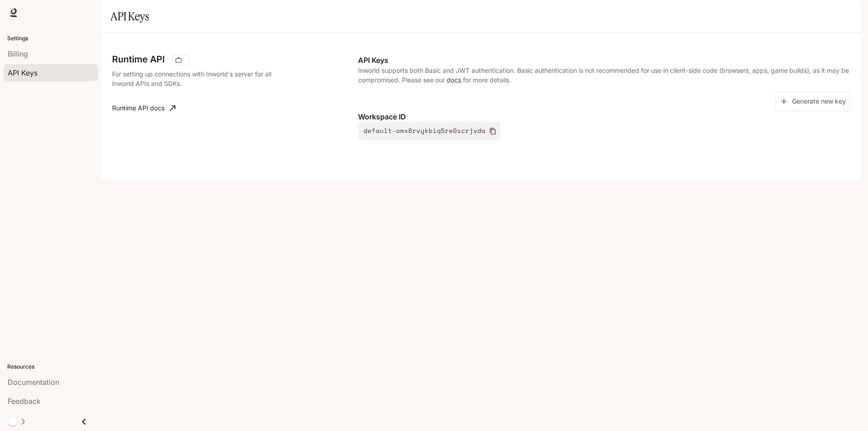  I want to click on button: default-omx8rvykbiq5re0scrjvda, so click(429, 131).